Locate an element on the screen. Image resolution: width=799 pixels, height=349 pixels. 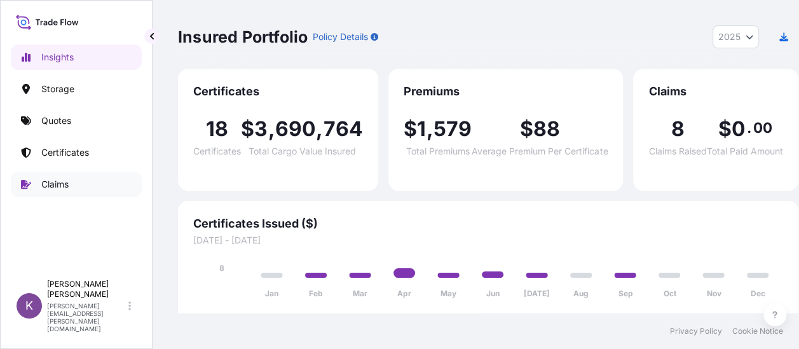
span: 764 is located at coordinates (343, 129).